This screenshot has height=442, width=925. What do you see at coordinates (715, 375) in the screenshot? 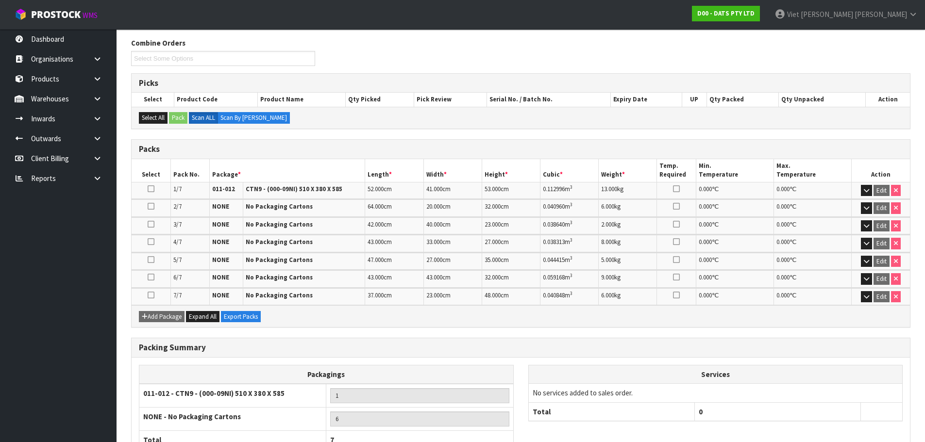
I see `th: Services` at bounding box center [715, 375].